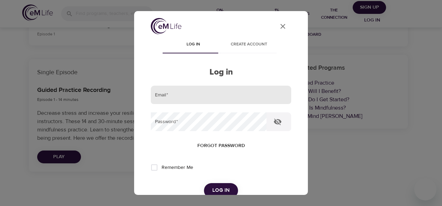 The height and width of the screenshot is (206, 442). Describe the element at coordinates (166, 26) in the screenshot. I see `img: logo` at that location.